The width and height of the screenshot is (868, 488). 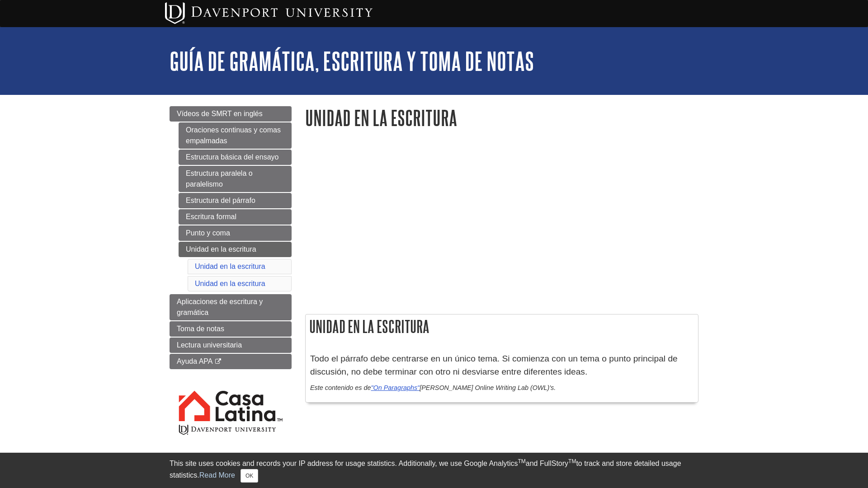 I want to click on a: Estructura del párrafo, so click(x=235, y=200).